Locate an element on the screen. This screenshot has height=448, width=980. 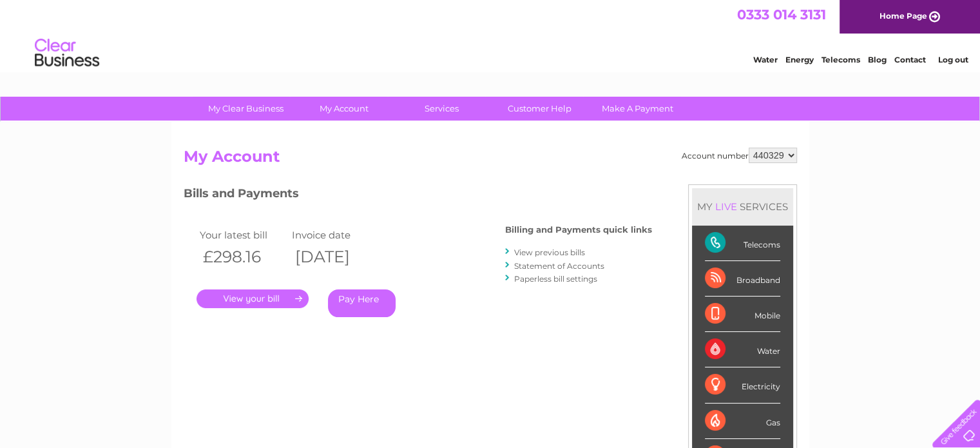
a: View previous bills is located at coordinates (550, 252).